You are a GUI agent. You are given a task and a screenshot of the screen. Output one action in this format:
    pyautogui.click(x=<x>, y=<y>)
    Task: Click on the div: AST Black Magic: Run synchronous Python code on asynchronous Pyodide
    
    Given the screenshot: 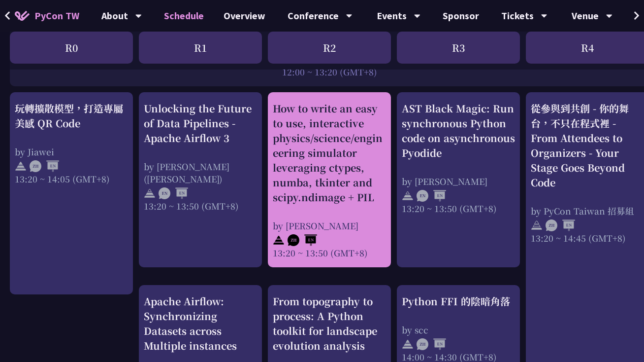 What is the action you would take?
    pyautogui.click(x=459, y=131)
    